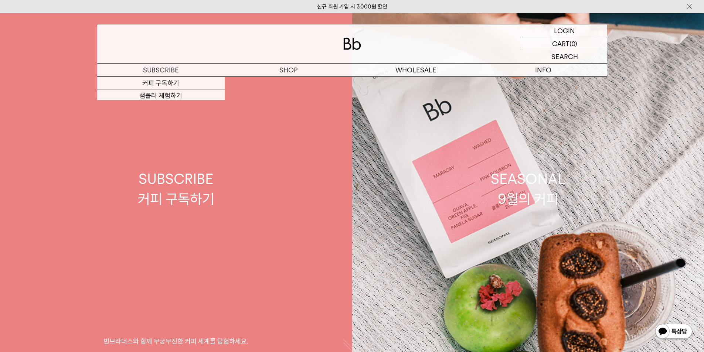 The height and width of the screenshot is (352, 704). Describe the element at coordinates (352, 7) in the screenshot. I see `a: 신규 회원 가입 시 3,000원 할인` at that location.